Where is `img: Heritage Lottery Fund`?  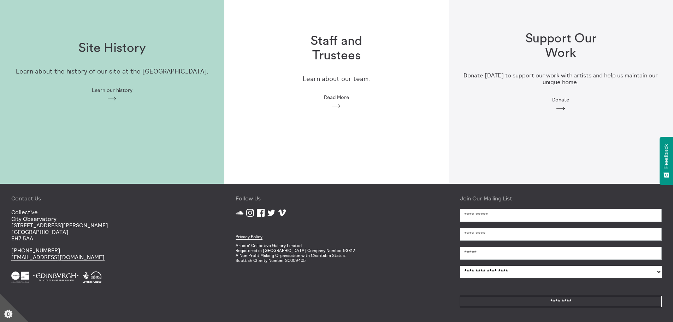
img: Heritage Lottery Fund is located at coordinates (92, 277).